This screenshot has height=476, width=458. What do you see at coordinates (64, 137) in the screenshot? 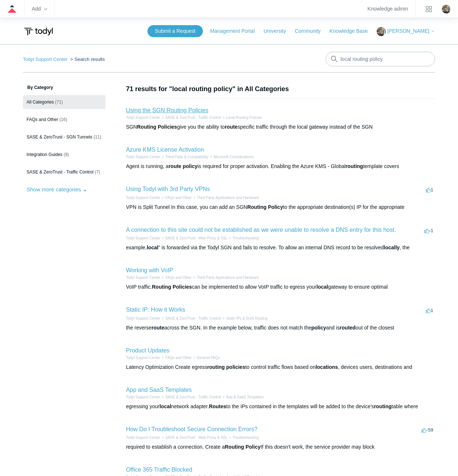
I see `a: SASE & ZeroTrust - SGN Tunnels (11)` at bounding box center [64, 137].